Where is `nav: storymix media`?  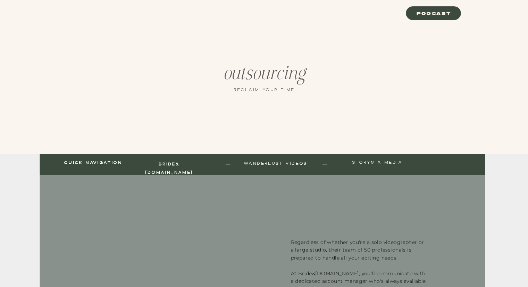
nav: storymix media is located at coordinates (377, 164).